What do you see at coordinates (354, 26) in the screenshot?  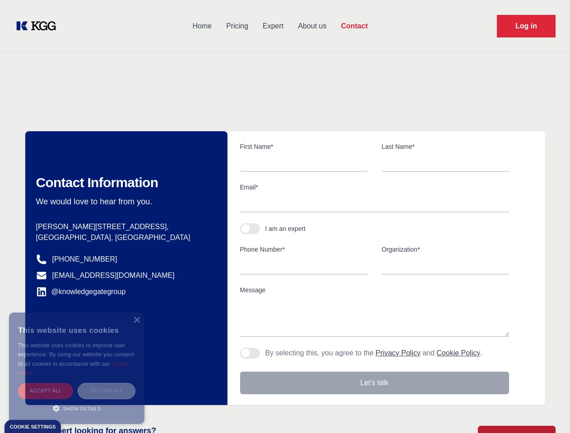 I see `a: Contact` at bounding box center [354, 26].